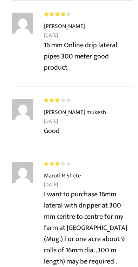  Describe the element at coordinates (62, 176) in the screenshot. I see `strong: Maroti R Shete` at that location.